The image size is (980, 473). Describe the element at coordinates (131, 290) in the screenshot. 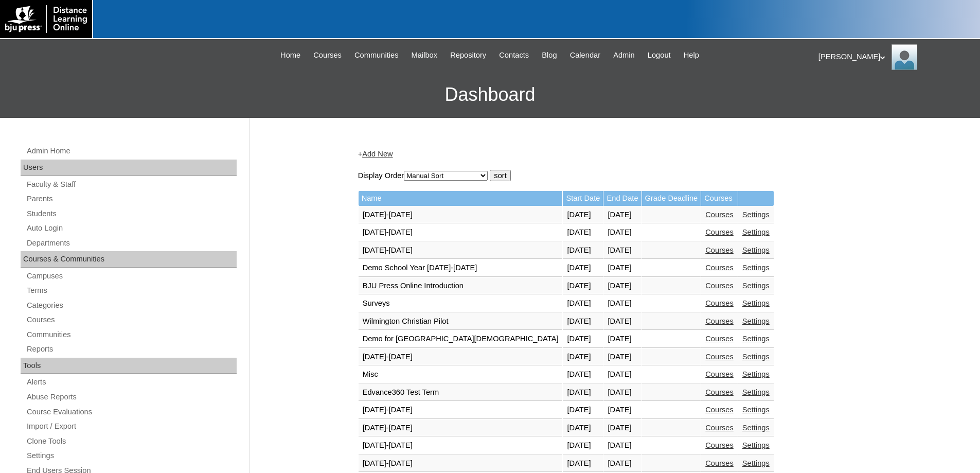

I see `a: Terms` at that location.